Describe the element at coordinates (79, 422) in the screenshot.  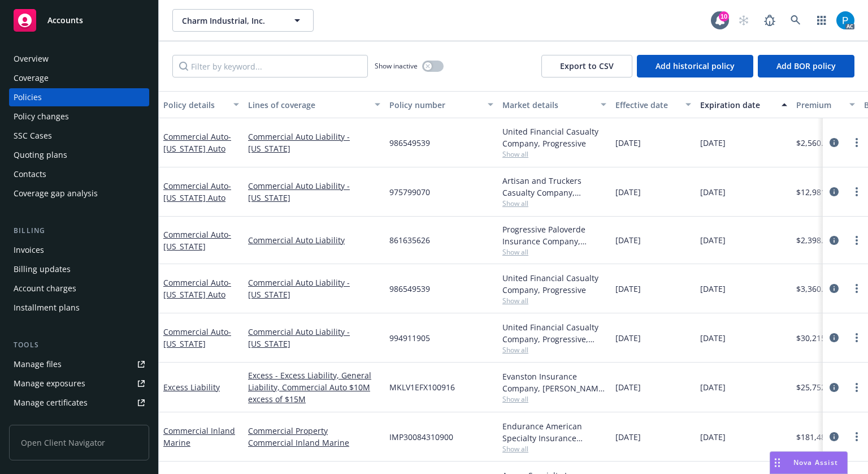
I see `a: Manage claims` at that location.